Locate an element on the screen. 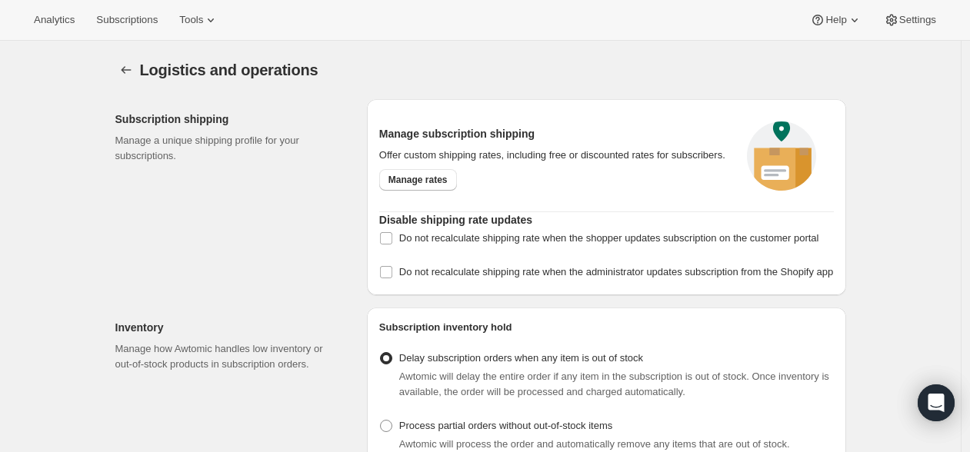 Image resolution: width=970 pixels, height=452 pixels. div: Open Intercom Messenger is located at coordinates (936, 403).